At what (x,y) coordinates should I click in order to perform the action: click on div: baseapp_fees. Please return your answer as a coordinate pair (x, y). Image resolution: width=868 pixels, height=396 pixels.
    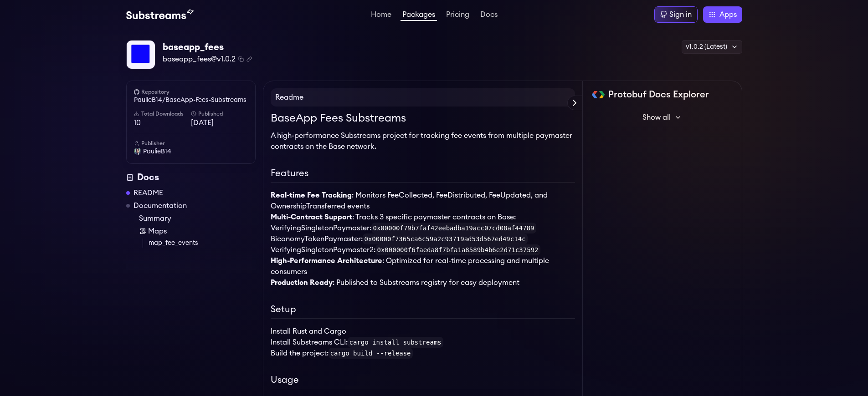
    Looking at the image, I should click on (207, 47).